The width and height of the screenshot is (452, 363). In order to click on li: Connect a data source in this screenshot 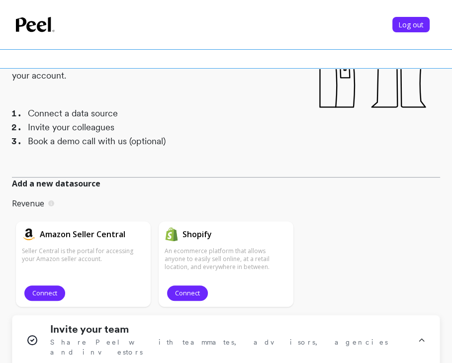, I will do `click(127, 113)`.